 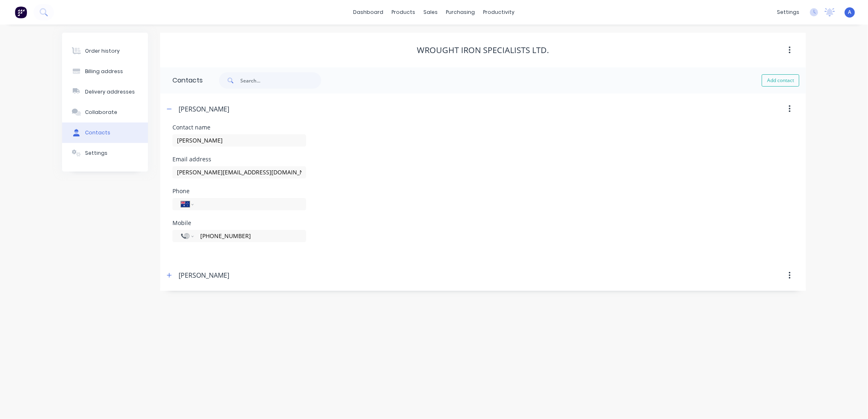 What do you see at coordinates (483, 50) in the screenshot?
I see `div: Wrought Iron Specialists Ltd.` at bounding box center [483, 50].